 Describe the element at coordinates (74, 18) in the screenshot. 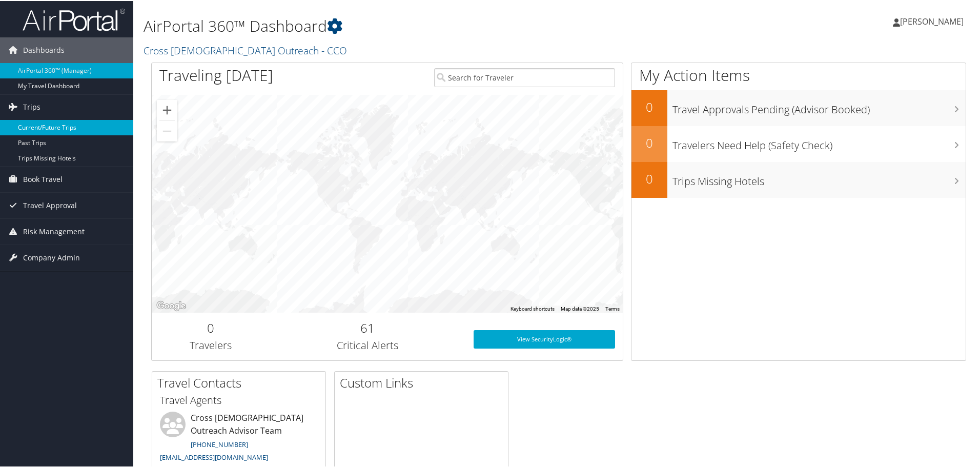

I see `img: airportal-logo.png` at that location.